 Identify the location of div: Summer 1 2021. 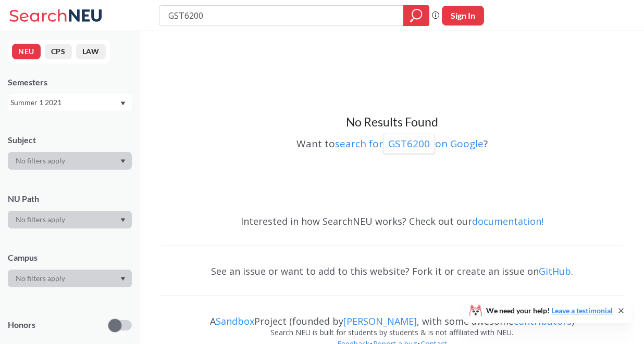
(64, 103).